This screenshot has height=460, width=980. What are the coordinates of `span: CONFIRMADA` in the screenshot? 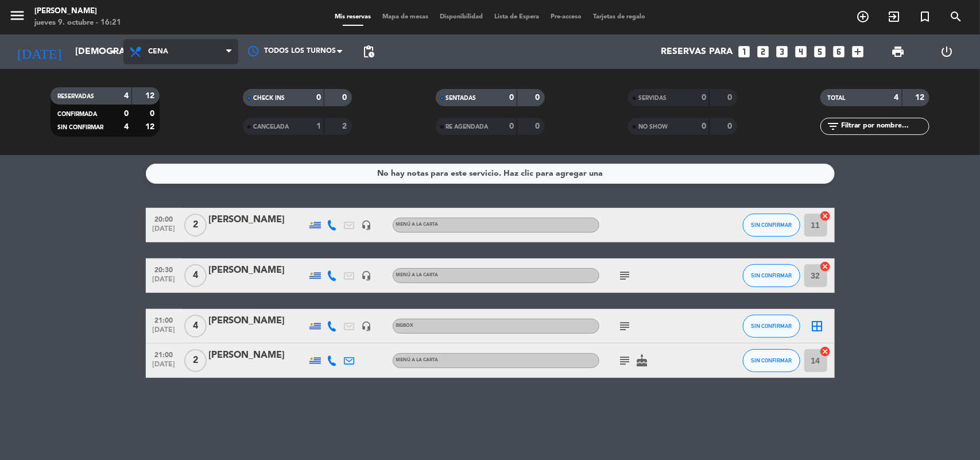 It's located at (77, 115).